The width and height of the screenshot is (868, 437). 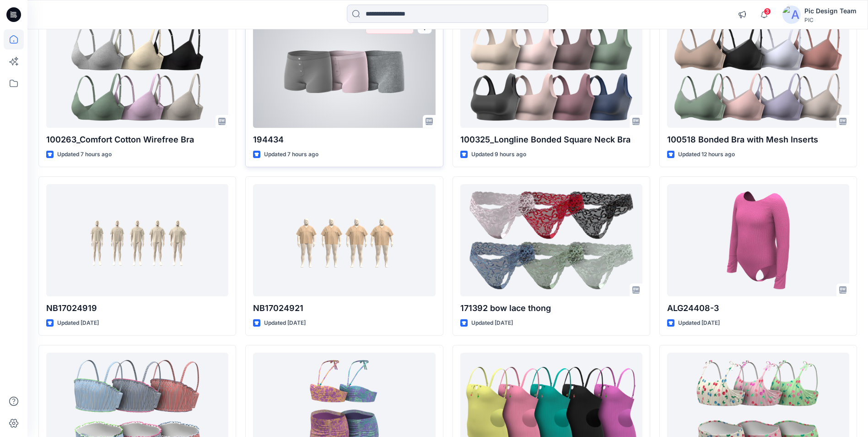 What do you see at coordinates (758, 140) in the screenshot?
I see `p: 100518 Bonded Bra with Mesh Inserts` at bounding box center [758, 140].